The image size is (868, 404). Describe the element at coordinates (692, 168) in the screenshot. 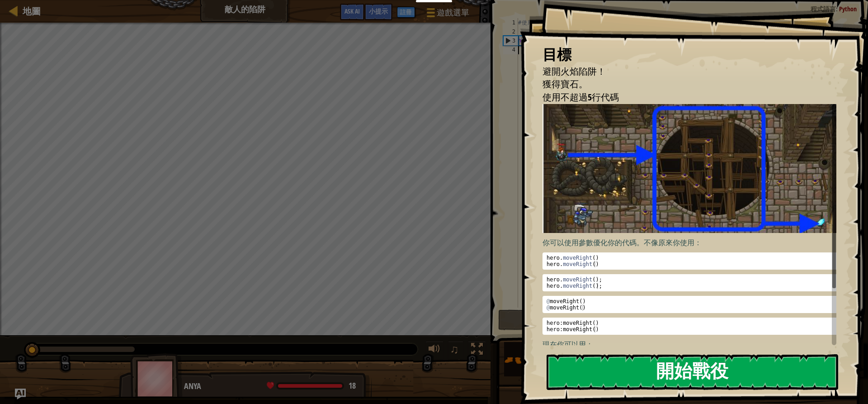

I see `img: 敵人的陷阱` at that location.